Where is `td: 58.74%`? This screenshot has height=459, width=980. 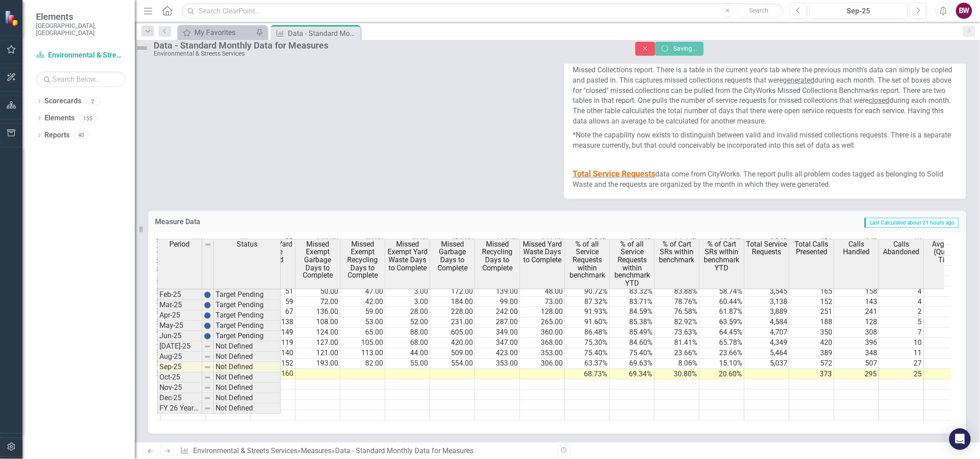
td: 58.74% is located at coordinates (722, 291).